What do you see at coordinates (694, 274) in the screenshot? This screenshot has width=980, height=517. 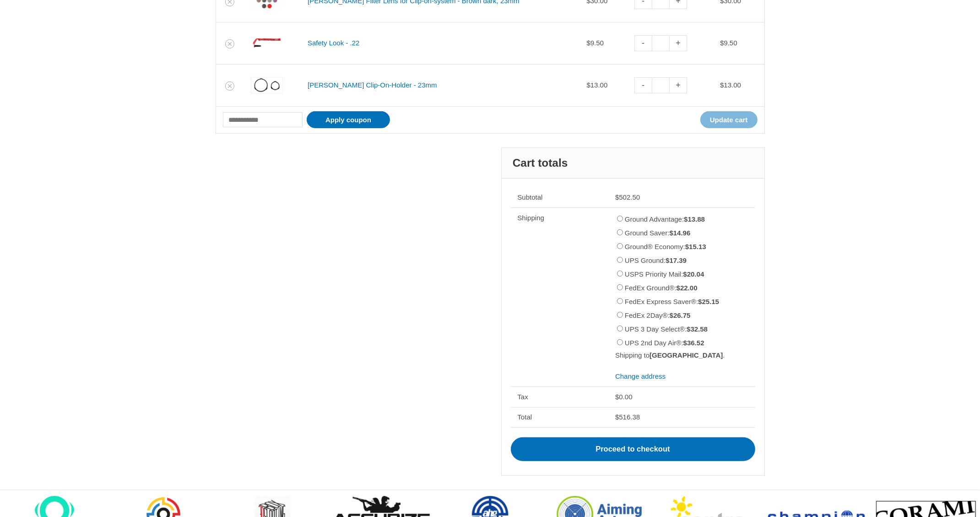 I see `bdi: 20.04` at bounding box center [694, 274].